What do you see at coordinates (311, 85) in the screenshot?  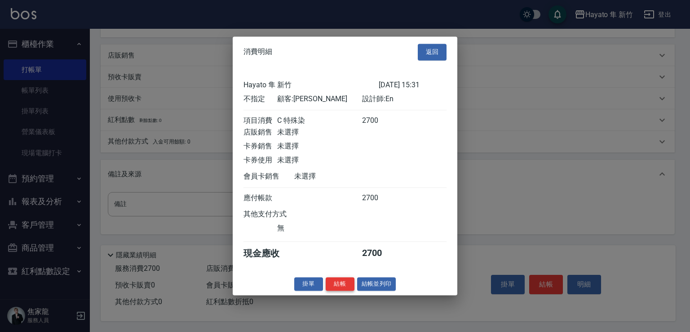 I see `div: Hayato 隼 新竹` at bounding box center [311, 85].